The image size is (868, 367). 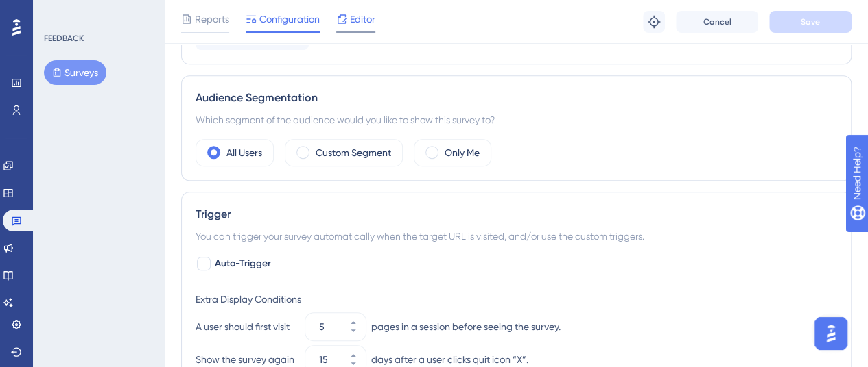 What do you see at coordinates (717, 22) in the screenshot?
I see `button: Cancel` at bounding box center [717, 22].